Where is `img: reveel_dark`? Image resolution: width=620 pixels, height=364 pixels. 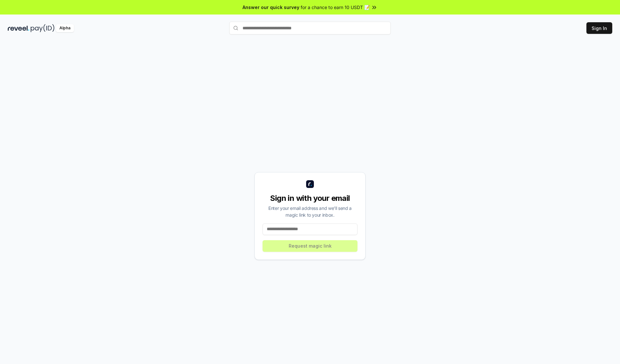 img: reveel_dark is located at coordinates (18, 28).